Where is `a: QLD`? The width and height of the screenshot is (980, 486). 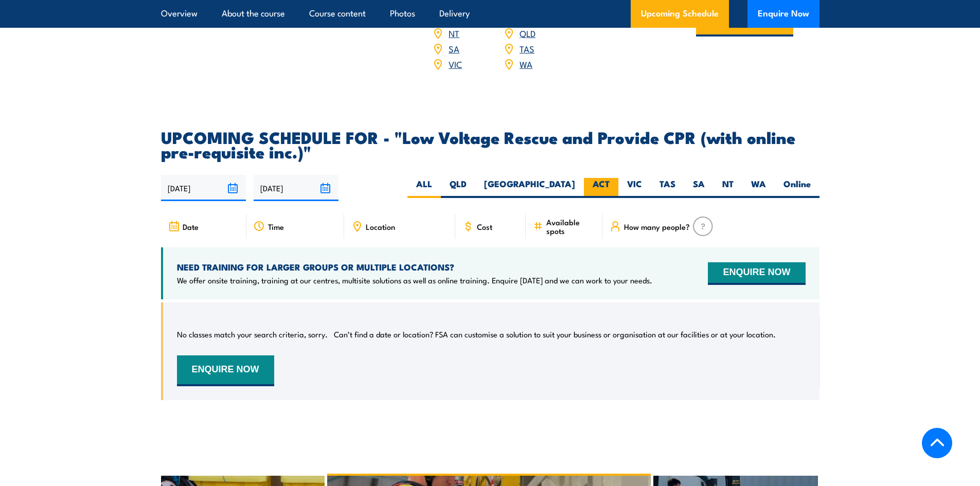
a: QLD is located at coordinates (527, 33).